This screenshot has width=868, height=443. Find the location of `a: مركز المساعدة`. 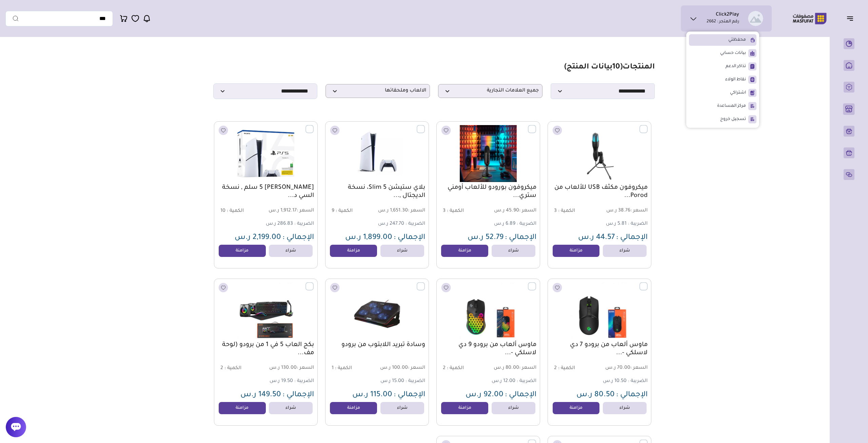

a: مركز المساعدة is located at coordinates (723, 106).